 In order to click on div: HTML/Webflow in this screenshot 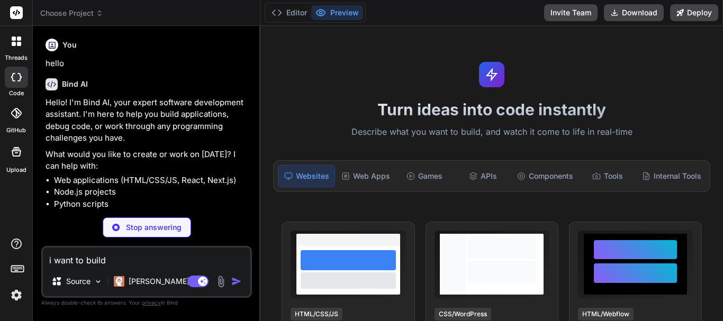, I will do `click(605, 314)`.